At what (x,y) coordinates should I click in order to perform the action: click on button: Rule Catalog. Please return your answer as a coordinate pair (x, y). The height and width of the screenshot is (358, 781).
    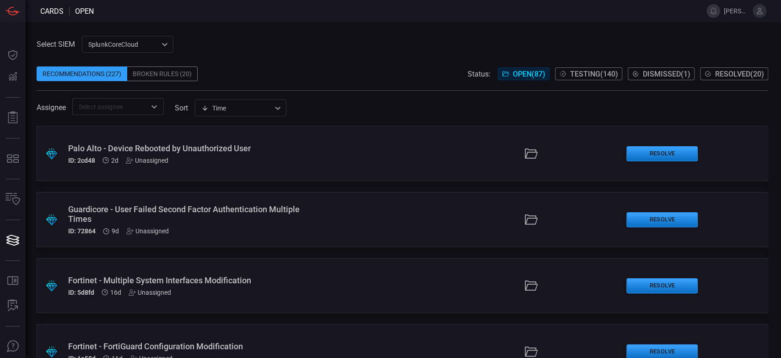
    Looking at the image, I should click on (13, 281).